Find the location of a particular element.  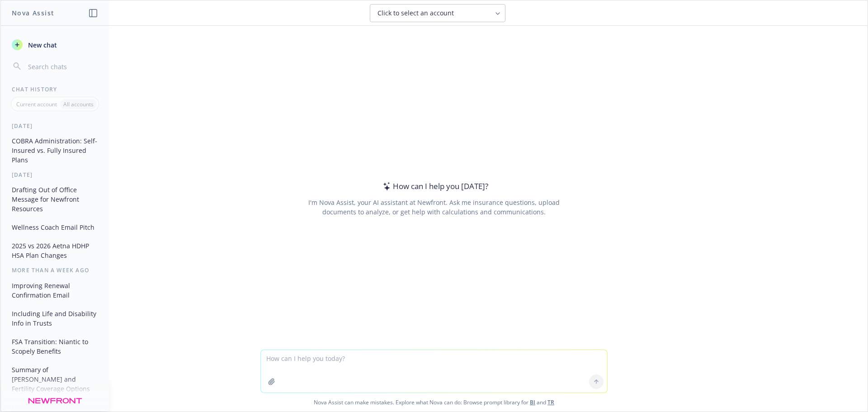

button: Improving Renewal Confirmation Email is located at coordinates (55, 290).